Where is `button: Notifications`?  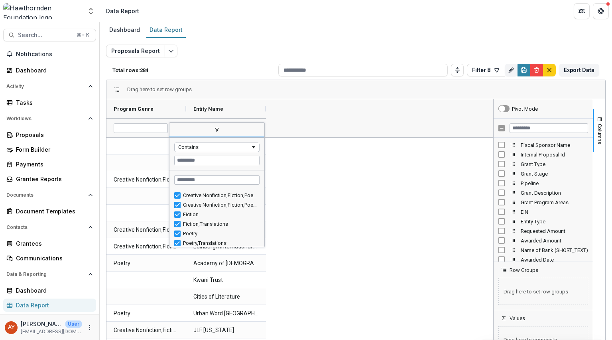 button: Notifications is located at coordinates (49, 54).